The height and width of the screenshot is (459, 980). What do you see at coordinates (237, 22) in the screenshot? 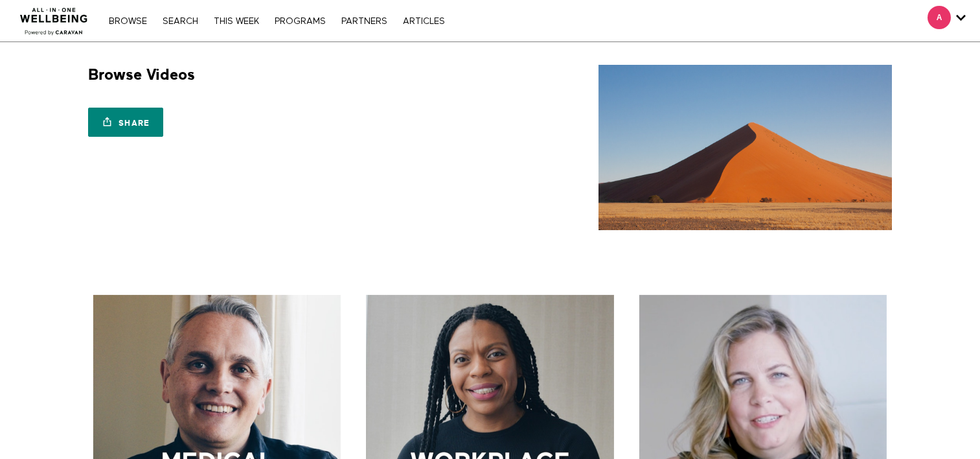
I see `a: THIS WEEK` at bounding box center [237, 22].